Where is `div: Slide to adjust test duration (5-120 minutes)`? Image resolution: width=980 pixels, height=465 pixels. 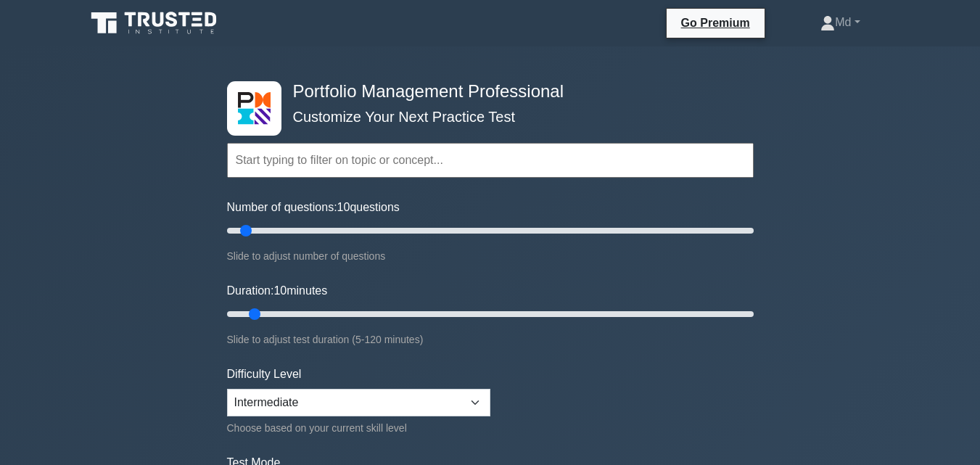
div: Slide to adjust test duration (5-120 minutes) is located at coordinates (490, 340).